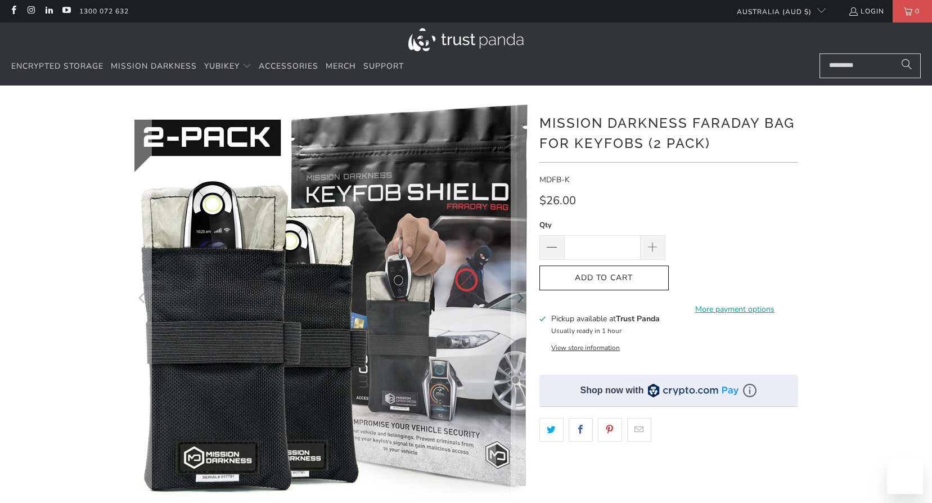 The image size is (932, 503). What do you see at coordinates (48, 11) in the screenshot?
I see `a: Trust Panda Australia on LinkedIn` at bounding box center [48, 11].